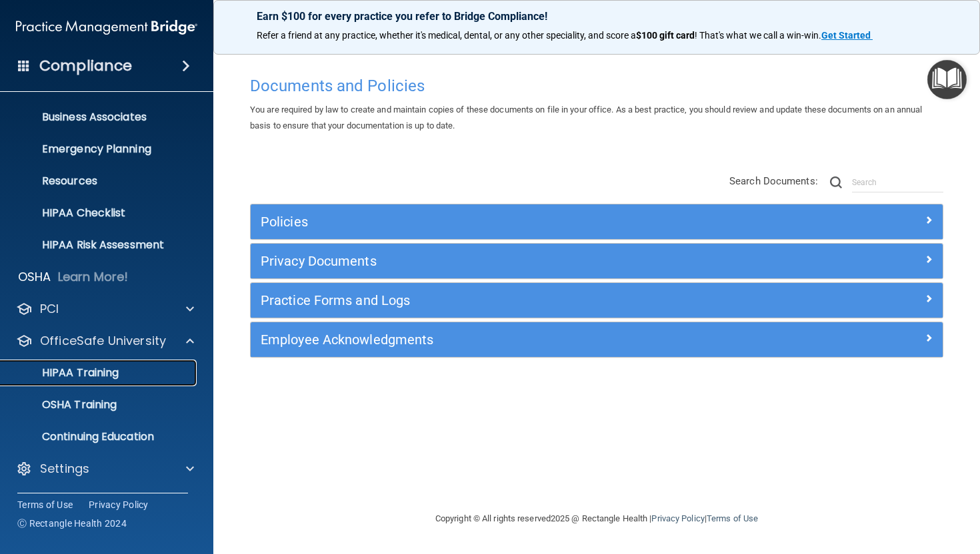 This screenshot has height=554, width=980. What do you see at coordinates (511, 261) in the screenshot?
I see `h5: Privacy Documents` at bounding box center [511, 261].